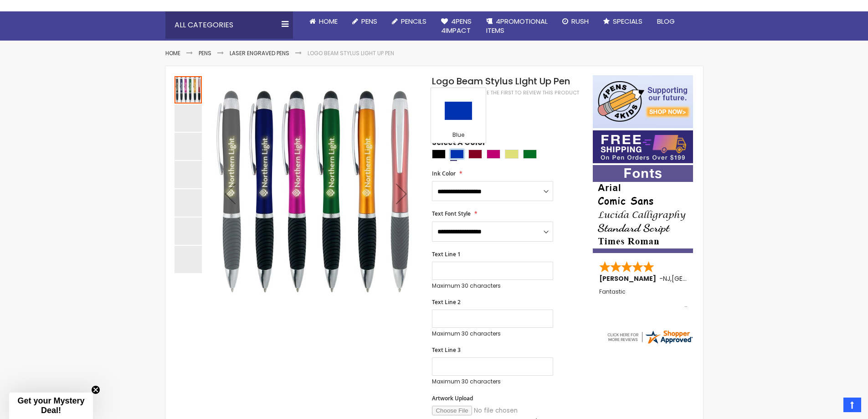  I want to click on a: 4Pens4impact, so click(456, 26).